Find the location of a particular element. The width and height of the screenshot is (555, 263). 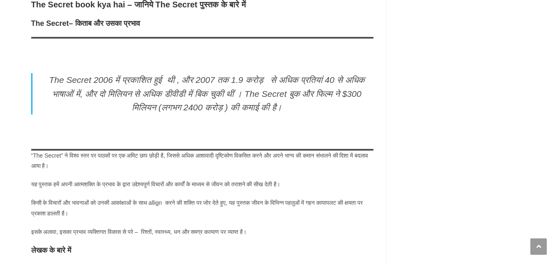

h3: The Secret is located at coordinates (202, 23).